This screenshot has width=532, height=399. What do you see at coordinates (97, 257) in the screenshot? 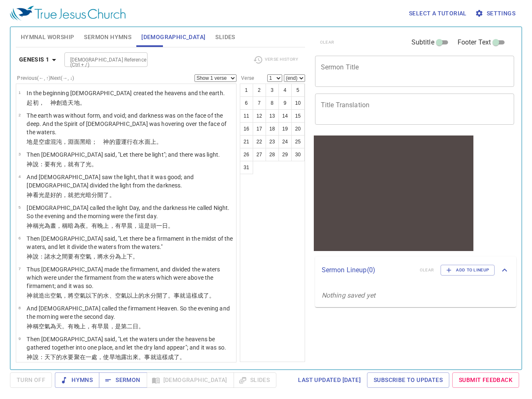
I see `wh4325: 之間` at bounding box center [97, 257].